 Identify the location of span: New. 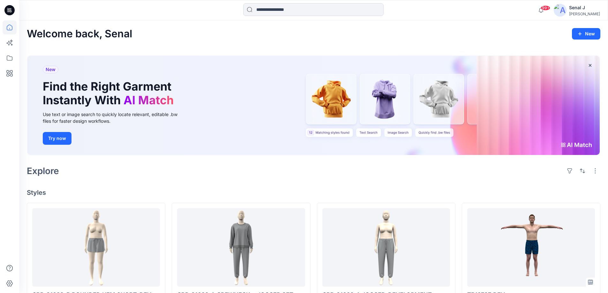
(50, 70).